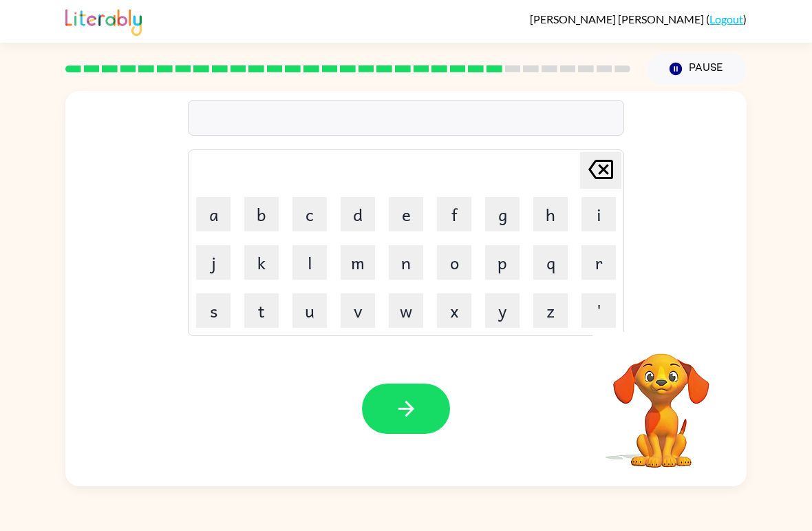 The width and height of the screenshot is (812, 531). I want to click on button: j, so click(213, 263).